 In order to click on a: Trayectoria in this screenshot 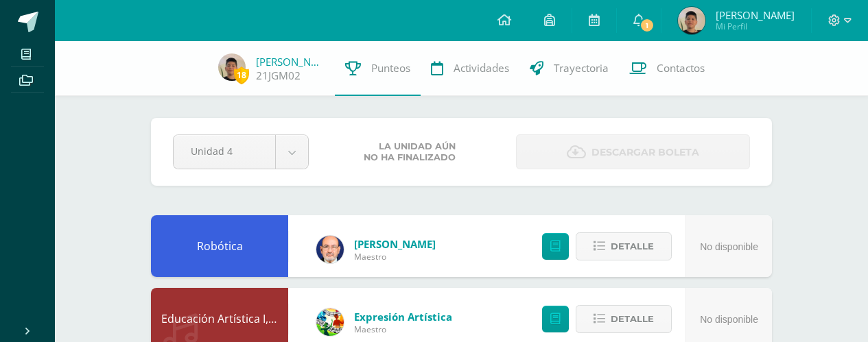, I will do `click(569, 68)`.